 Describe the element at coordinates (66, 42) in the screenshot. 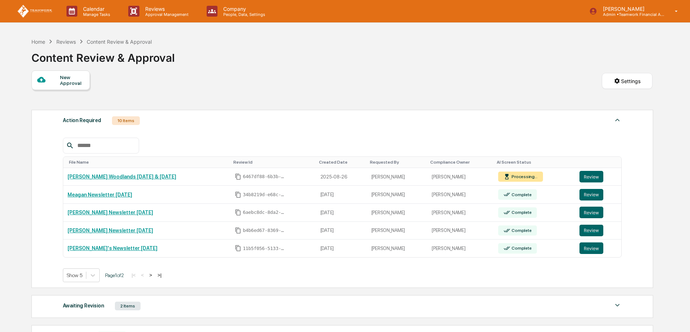

I see `div: Reviews` at that location.